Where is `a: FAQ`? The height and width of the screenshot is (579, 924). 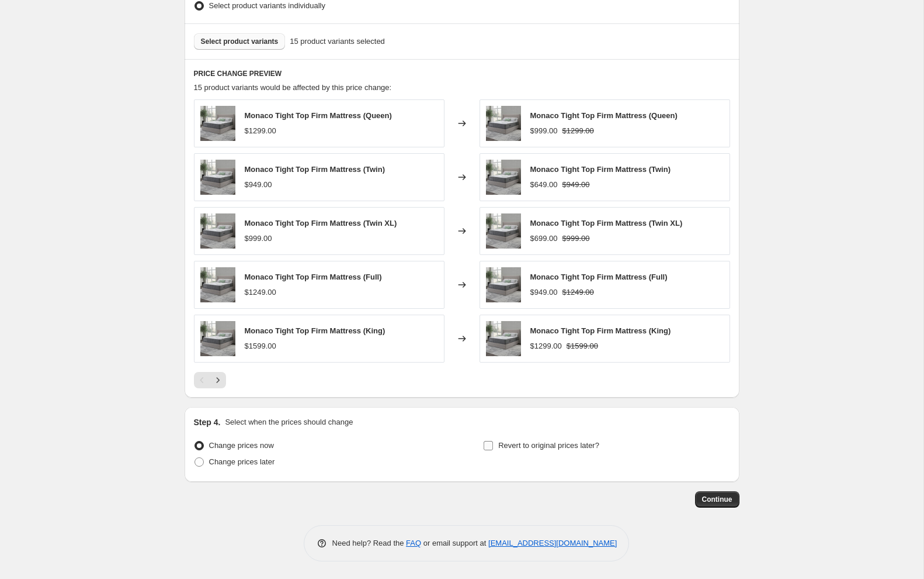
a: FAQ is located at coordinates (414, 543).